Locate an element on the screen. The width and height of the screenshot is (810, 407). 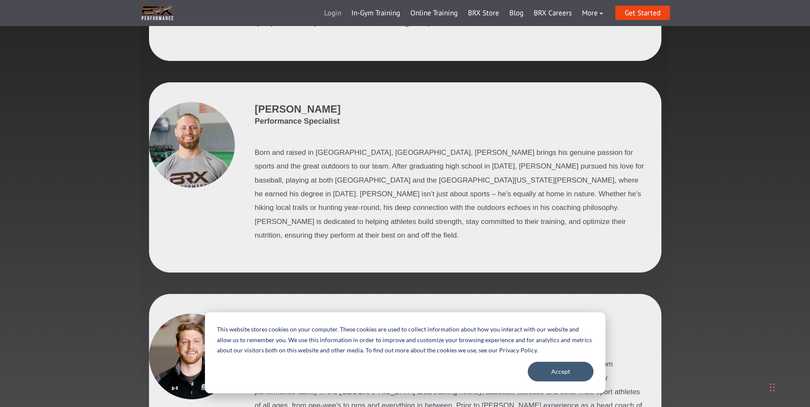
a: BRX Store is located at coordinates (483, 13).